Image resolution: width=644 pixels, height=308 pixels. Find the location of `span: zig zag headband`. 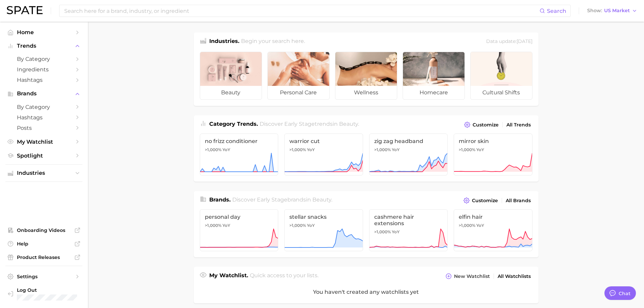

span: zig zag headband is located at coordinates (408, 141).